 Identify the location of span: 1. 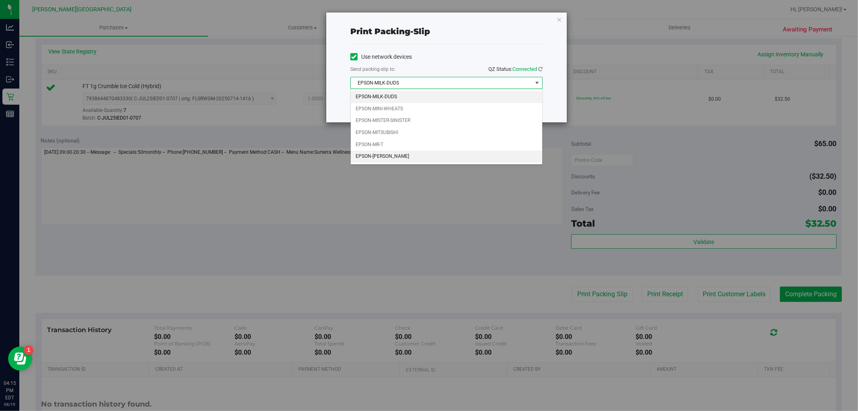
(5, 4).